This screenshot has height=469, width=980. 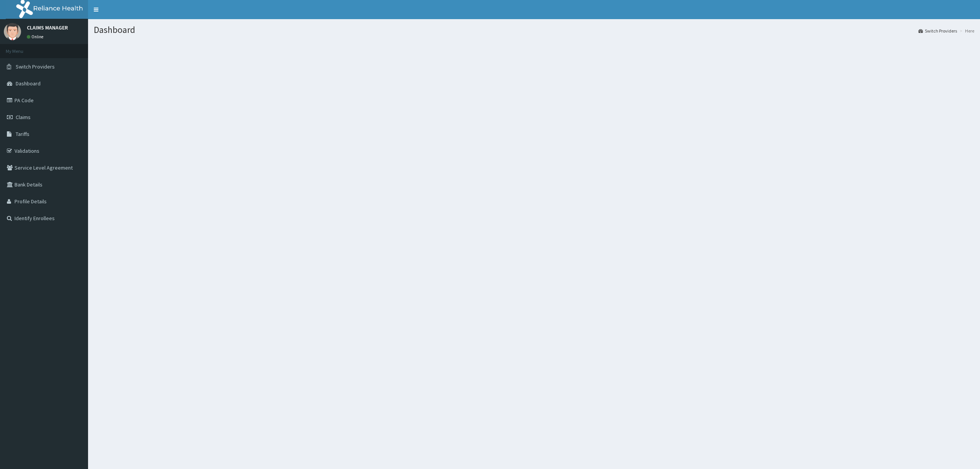 What do you see at coordinates (937, 31) in the screenshot?
I see `a: Switch Providers` at bounding box center [937, 31].